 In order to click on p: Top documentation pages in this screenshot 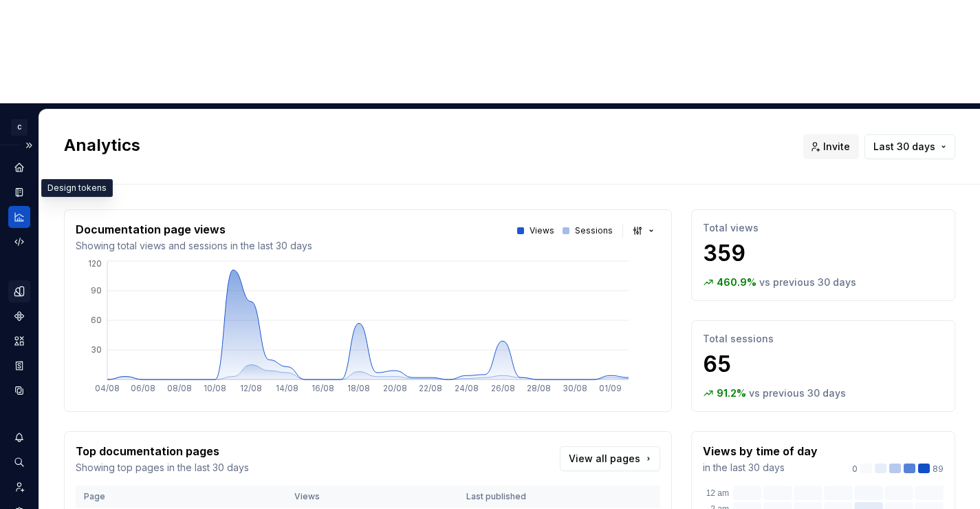, I will do `click(162, 451)`.